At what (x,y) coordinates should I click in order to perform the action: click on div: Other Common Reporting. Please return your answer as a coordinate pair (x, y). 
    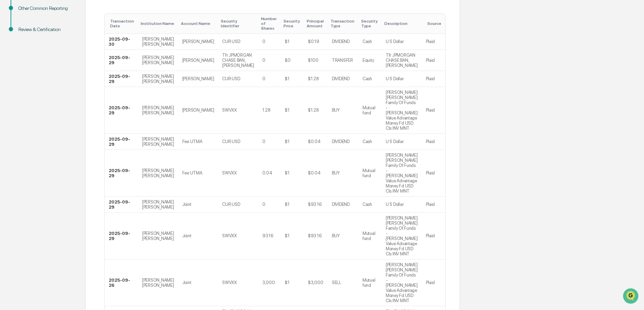
    Looking at the image, I should click on (46, 8).